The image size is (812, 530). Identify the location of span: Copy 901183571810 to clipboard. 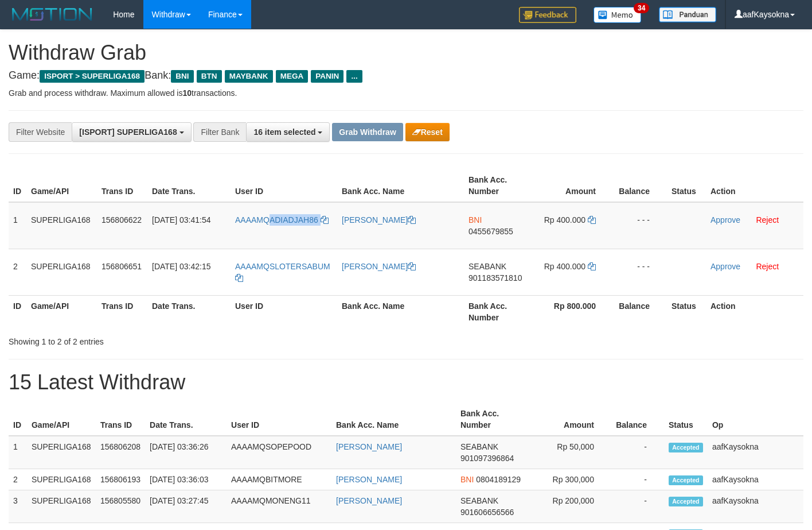
(495, 278).